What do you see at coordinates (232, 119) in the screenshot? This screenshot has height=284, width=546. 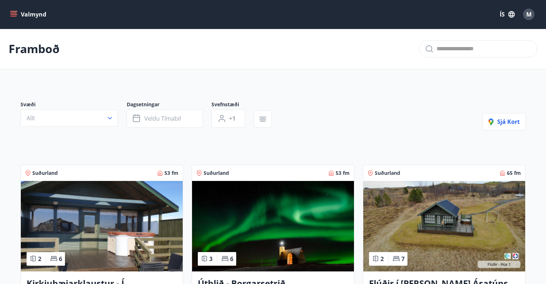 I see `span: +1` at bounding box center [232, 119].